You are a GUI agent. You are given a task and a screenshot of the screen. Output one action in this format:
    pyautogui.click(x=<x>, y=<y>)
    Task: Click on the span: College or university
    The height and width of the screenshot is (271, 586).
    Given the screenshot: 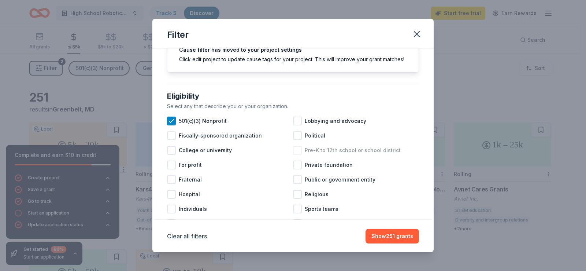 What is the action you would take?
    pyautogui.click(x=205, y=150)
    